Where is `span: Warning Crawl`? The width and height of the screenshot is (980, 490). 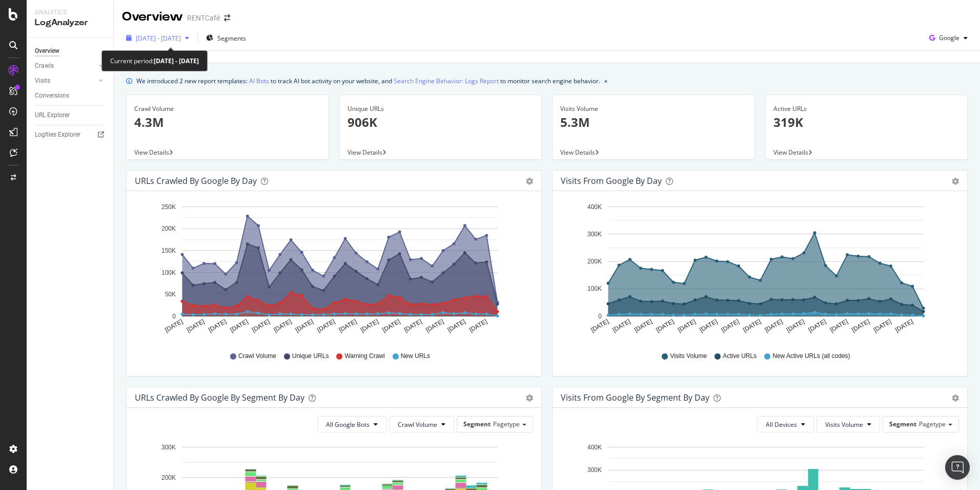 span: Warning Crawl is located at coordinates (364, 356).